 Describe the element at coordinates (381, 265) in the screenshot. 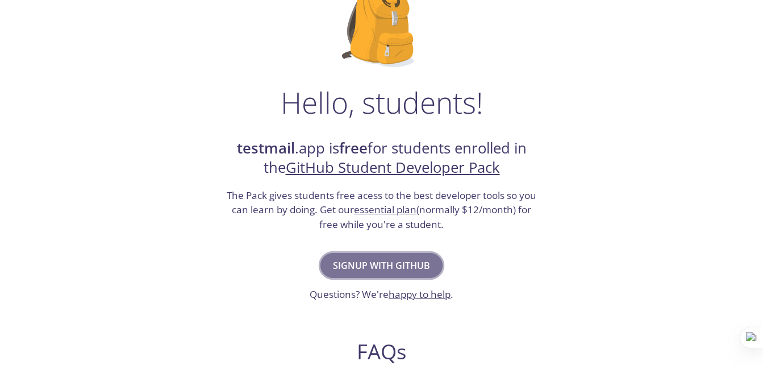

I see `span: Signup with GitHub` at that location.